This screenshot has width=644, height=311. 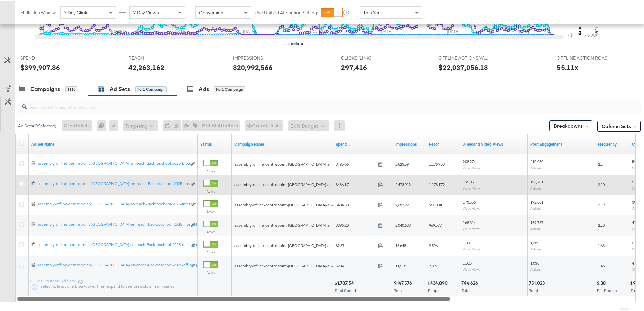 What do you see at coordinates (612, 143) in the screenshot?
I see `a: The average number of times your ad was served to each person.` at bounding box center [612, 143].